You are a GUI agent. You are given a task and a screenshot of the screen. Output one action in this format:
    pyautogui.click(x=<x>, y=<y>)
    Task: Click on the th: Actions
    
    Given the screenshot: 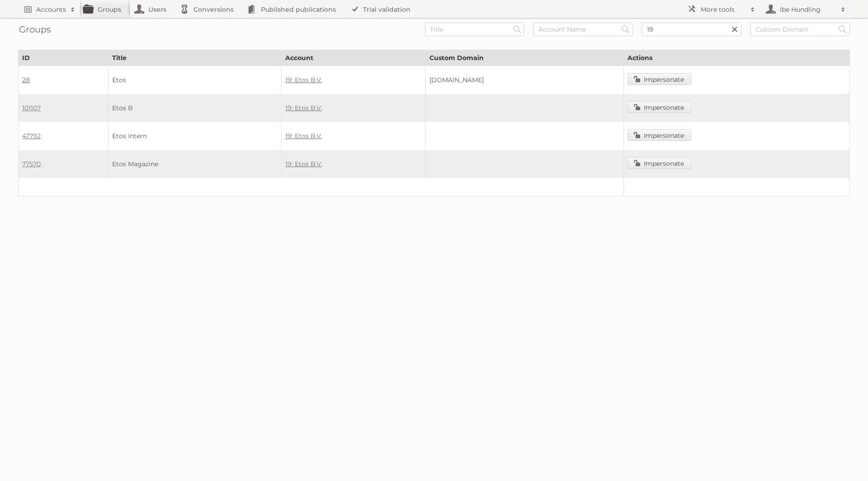 What is the action you would take?
    pyautogui.click(x=736, y=58)
    